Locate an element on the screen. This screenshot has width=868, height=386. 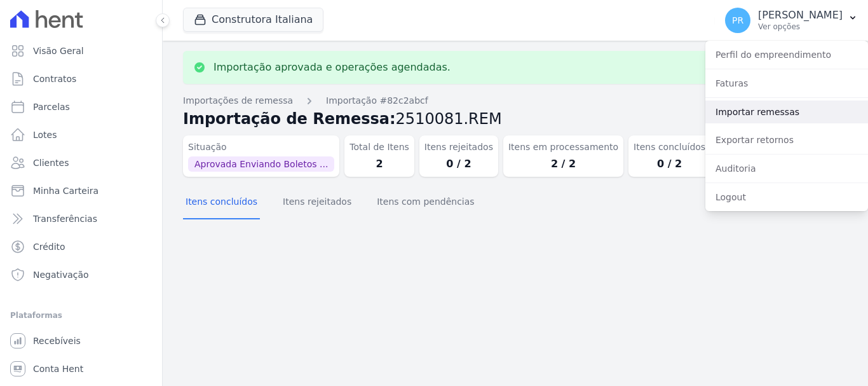
a: Importações de remessa is located at coordinates (238, 101).